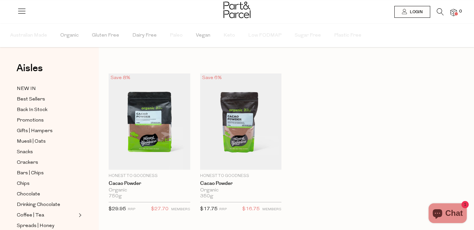  What do you see at coordinates (160, 209) in the screenshot?
I see `span: $27.70` at bounding box center [160, 209].